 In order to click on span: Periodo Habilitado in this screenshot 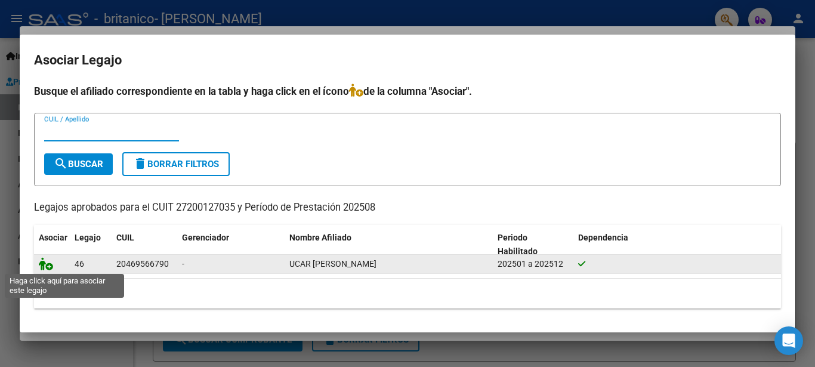, I will do `click(518, 244)`.